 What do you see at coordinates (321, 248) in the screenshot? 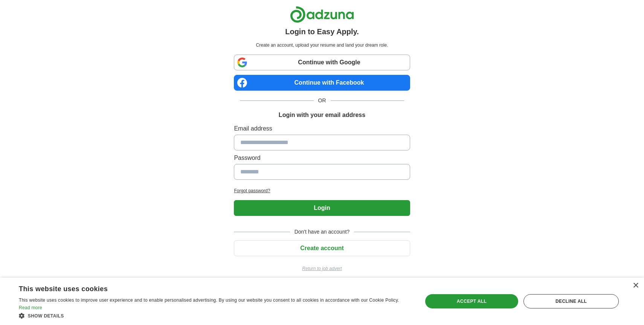
I see `button: Create account` at bounding box center [321, 248].